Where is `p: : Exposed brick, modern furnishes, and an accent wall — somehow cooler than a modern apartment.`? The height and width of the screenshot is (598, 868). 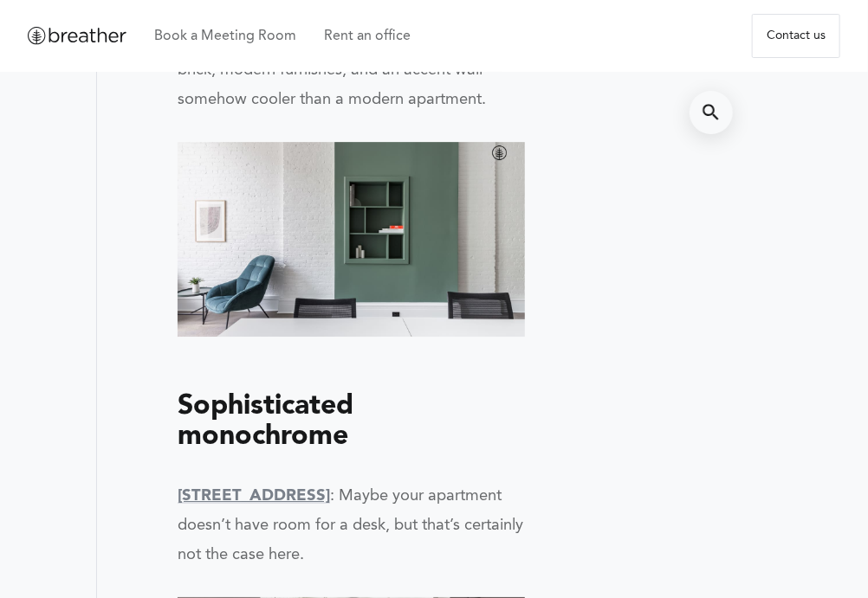
p: : Exposed brick, modern furnishes, and an accent wall — somehow cooler than a modern apartment. is located at coordinates (351, 69).